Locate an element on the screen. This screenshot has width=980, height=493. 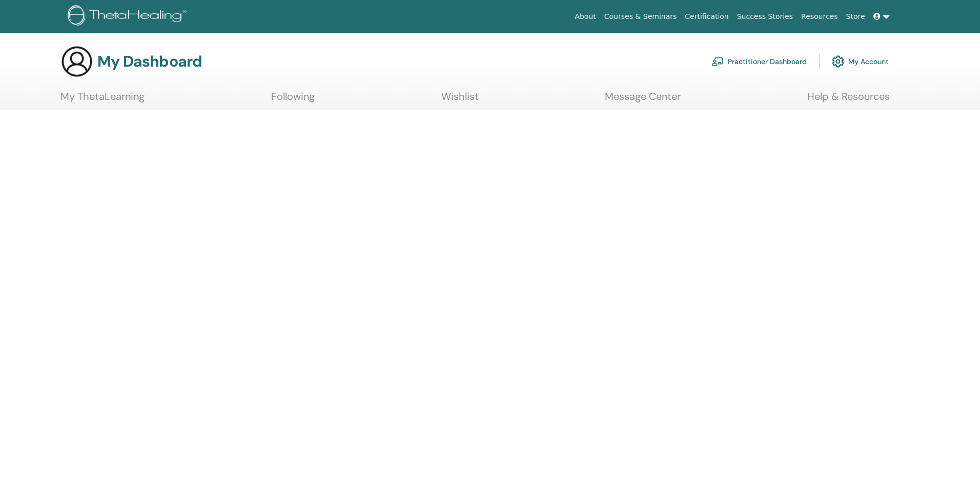
a: Certification is located at coordinates (706, 16).